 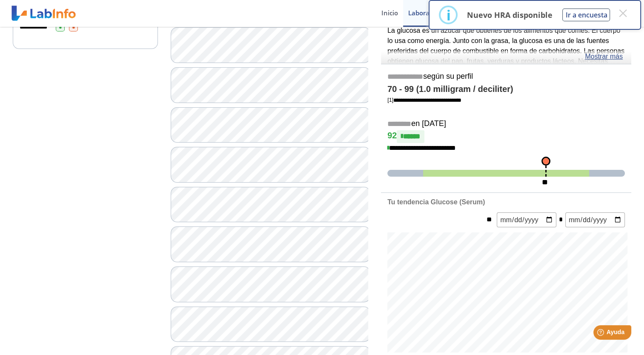 What do you see at coordinates (509, 15) in the screenshot?
I see `p: Nuevo HRA disponible` at bounding box center [509, 15].